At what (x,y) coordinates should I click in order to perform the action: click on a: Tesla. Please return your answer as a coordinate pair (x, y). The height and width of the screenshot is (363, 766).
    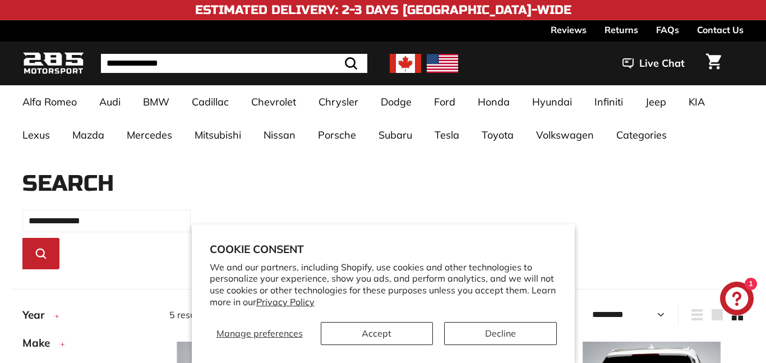
    Looking at the image, I should click on (447, 135).